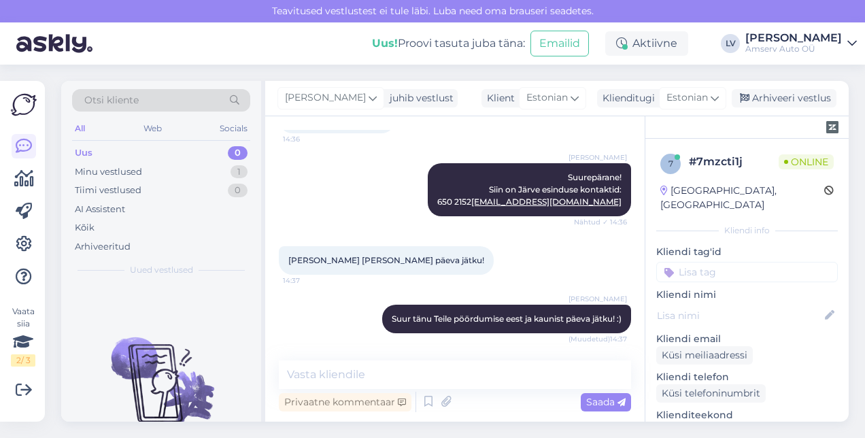  Describe the element at coordinates (730, 44) in the screenshot. I see `div: LV` at that location.